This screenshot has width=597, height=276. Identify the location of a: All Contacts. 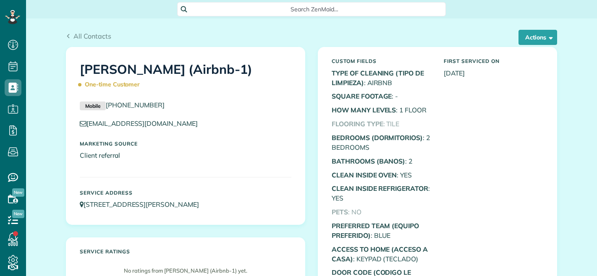
(89, 36).